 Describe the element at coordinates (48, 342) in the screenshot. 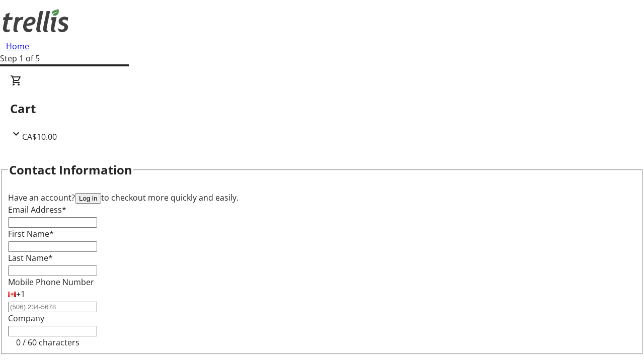

I see `tr-character-limit: 0 / 60 characters` at that location.